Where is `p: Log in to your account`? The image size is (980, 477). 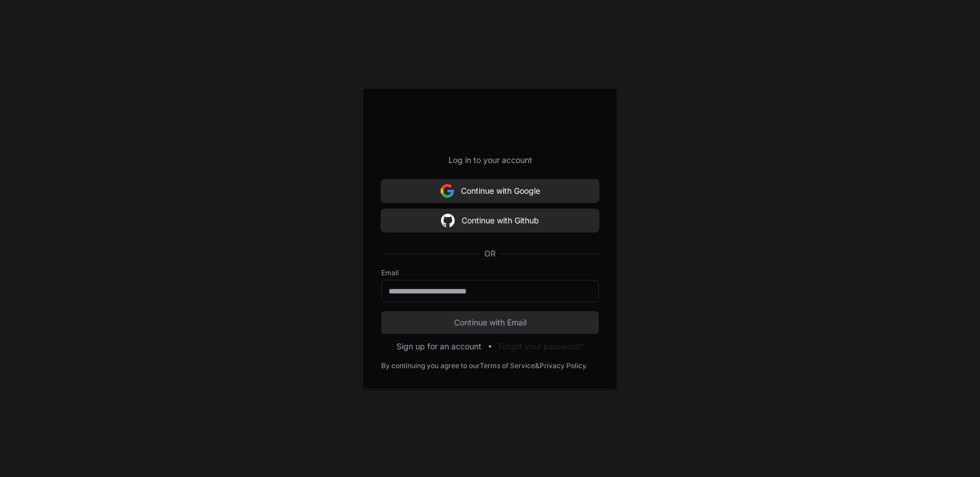 p: Log in to your account is located at coordinates (490, 160).